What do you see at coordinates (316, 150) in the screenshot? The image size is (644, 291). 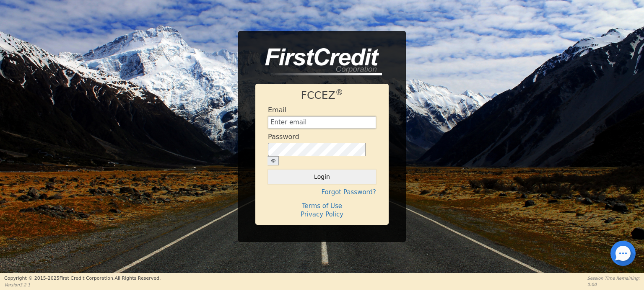 I see `input: password` at bounding box center [316, 150].